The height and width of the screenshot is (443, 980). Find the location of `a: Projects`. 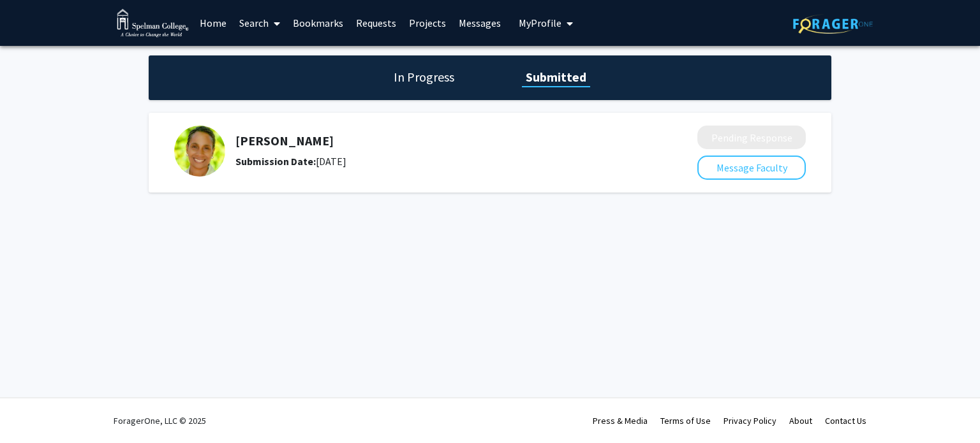

a: Projects is located at coordinates (427, 23).